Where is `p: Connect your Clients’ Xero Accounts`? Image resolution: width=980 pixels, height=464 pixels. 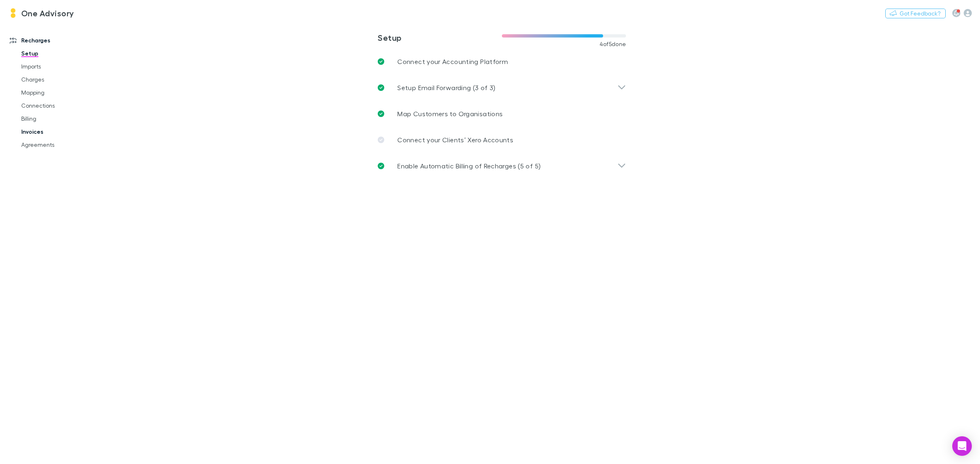
p: Connect your Clients’ Xero Accounts is located at coordinates (455, 140).